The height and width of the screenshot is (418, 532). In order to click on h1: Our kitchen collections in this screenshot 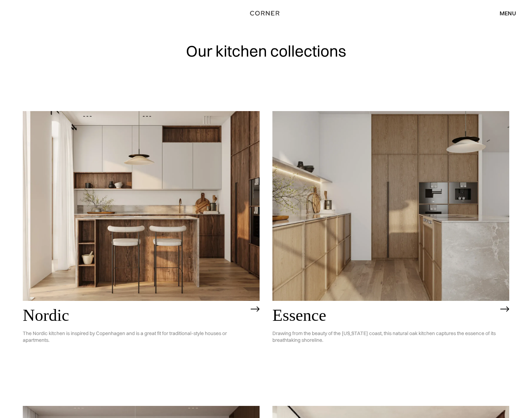, I will do `click(266, 51)`.